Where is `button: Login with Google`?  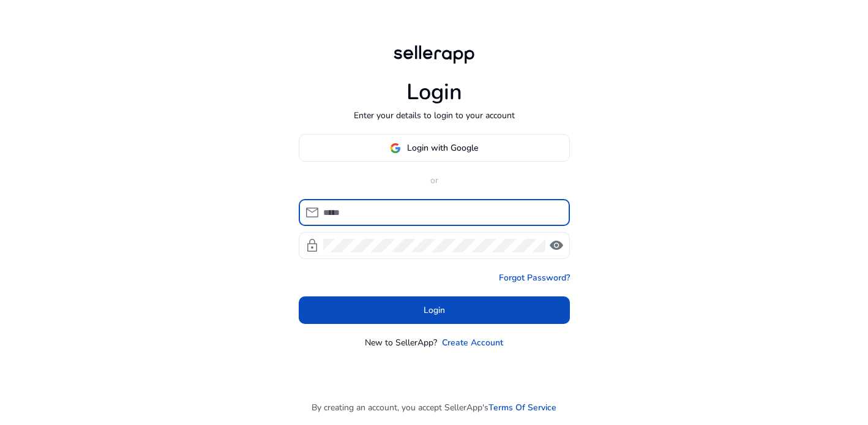
button: Login with Google is located at coordinates (434, 147).